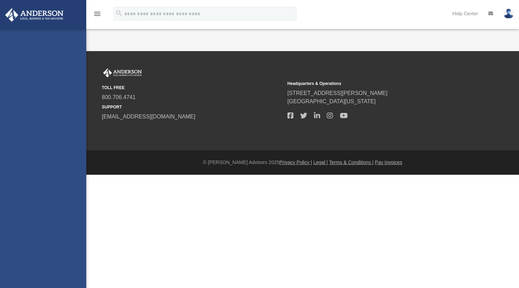  Describe the element at coordinates (509, 13) in the screenshot. I see `img: User Pic` at that location.